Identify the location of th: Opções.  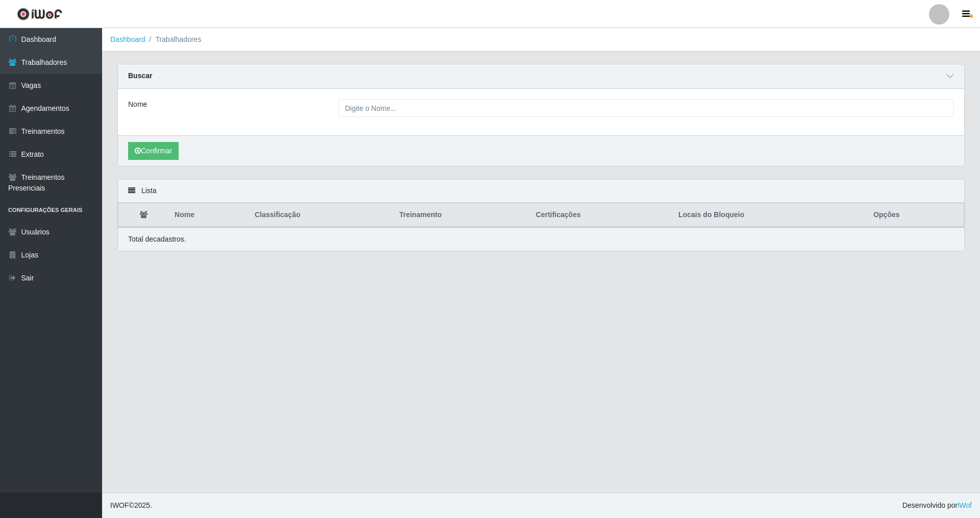
(915, 215).